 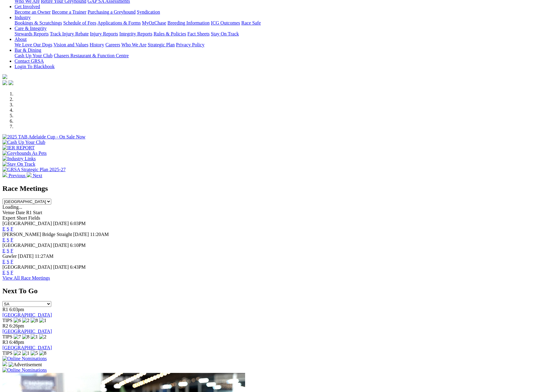 What do you see at coordinates (276, 291) in the screenshot?
I see `h2: Next To Go` at bounding box center [276, 291].